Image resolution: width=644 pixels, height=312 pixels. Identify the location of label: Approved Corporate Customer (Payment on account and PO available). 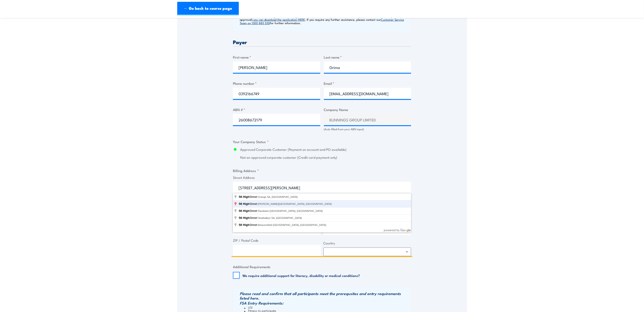
(325, 149).